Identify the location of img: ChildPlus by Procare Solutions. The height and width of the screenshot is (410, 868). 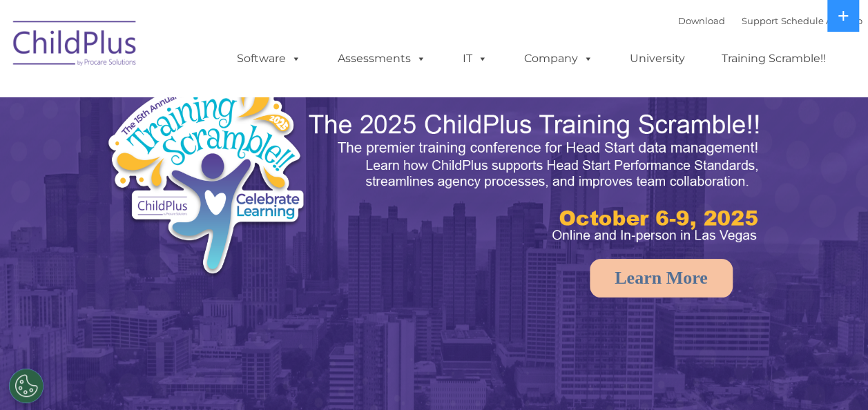
(75, 45).